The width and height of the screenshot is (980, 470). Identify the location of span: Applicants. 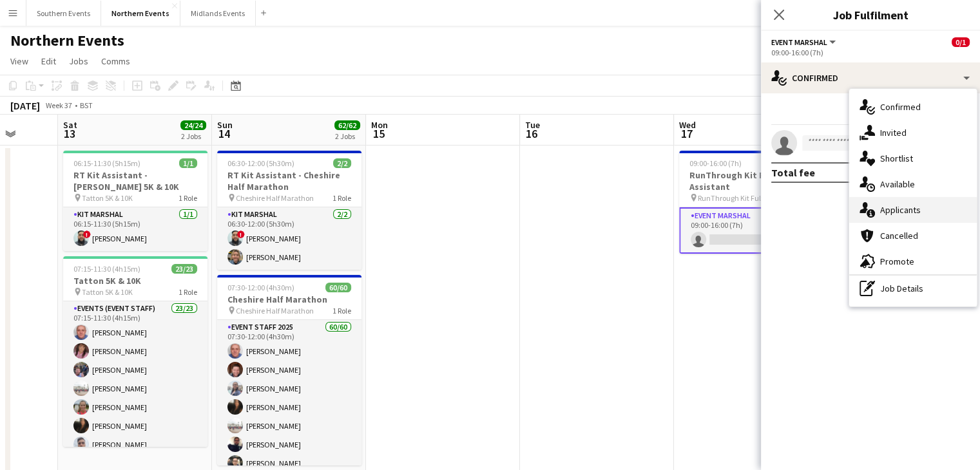
(900, 210).